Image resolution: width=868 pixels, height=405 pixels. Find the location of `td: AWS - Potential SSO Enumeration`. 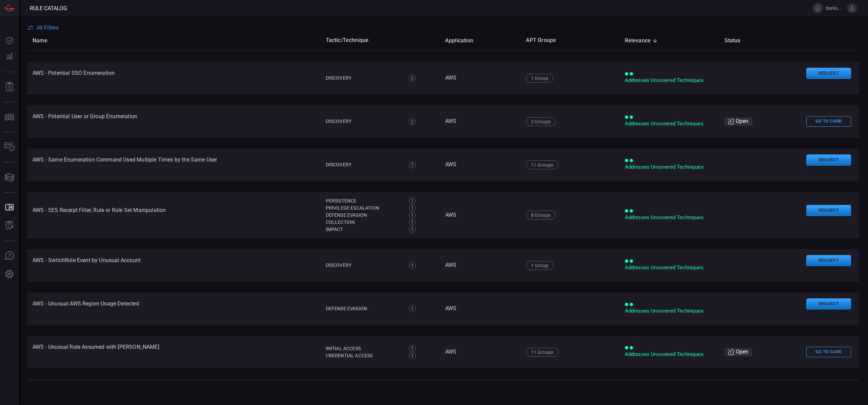

td: AWS - Potential SSO Enumeration is located at coordinates (174, 78).